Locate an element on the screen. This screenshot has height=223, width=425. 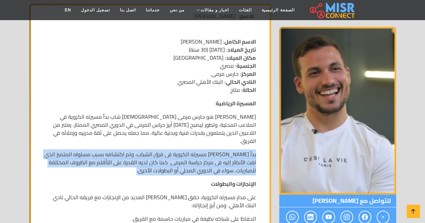
strong: الجنسية is located at coordinates (246, 66).